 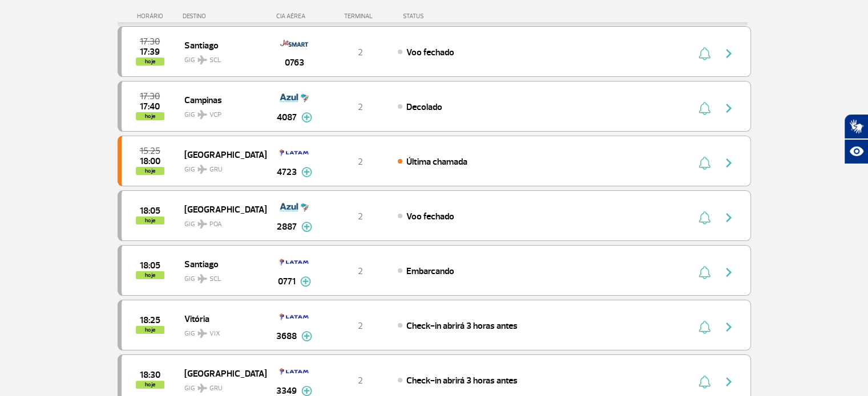 I want to click on div: DESTINO, so click(x=224, y=16).